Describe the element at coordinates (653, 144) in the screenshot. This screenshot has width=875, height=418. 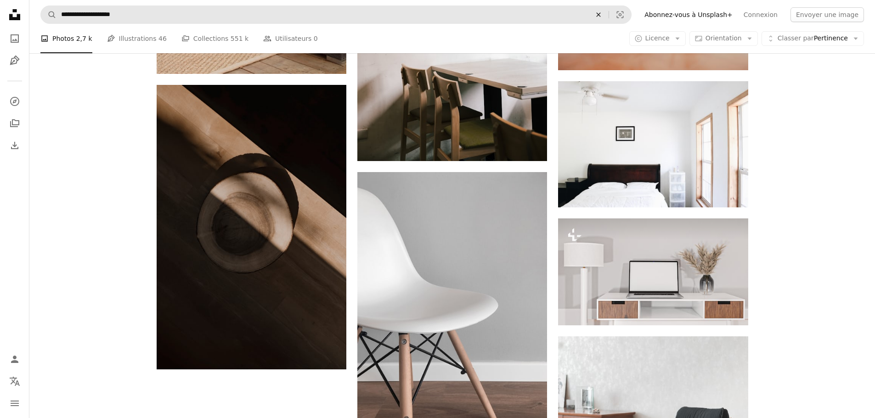
I see `a: linge de lit blanc près de l’armoire en bois marron` at that location.